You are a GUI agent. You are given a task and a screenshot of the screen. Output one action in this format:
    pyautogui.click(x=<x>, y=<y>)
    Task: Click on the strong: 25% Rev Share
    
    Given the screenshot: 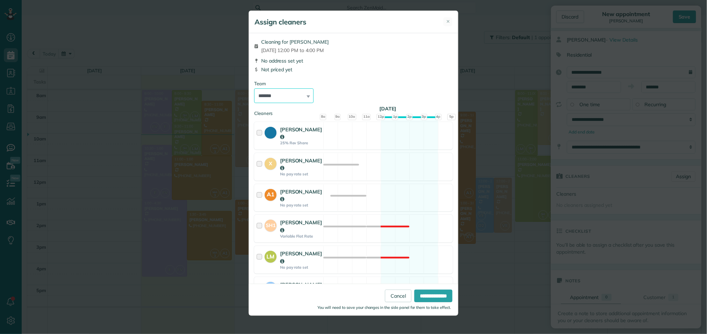 What is the action you would take?
    pyautogui.click(x=301, y=143)
    